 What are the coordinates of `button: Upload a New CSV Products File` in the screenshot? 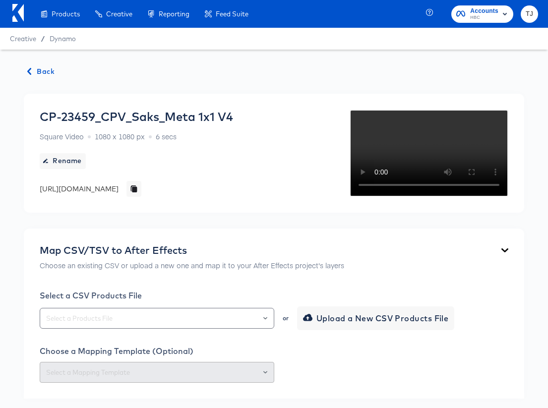 It's located at (376, 318).